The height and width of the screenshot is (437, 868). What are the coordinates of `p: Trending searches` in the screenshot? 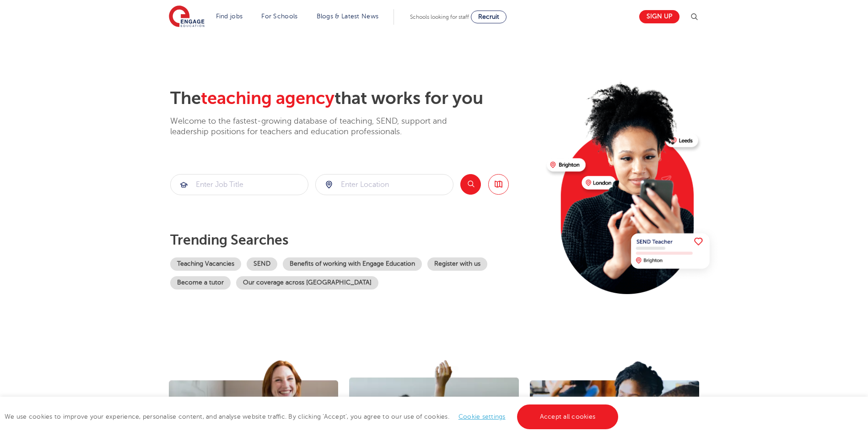 It's located at (355, 240).